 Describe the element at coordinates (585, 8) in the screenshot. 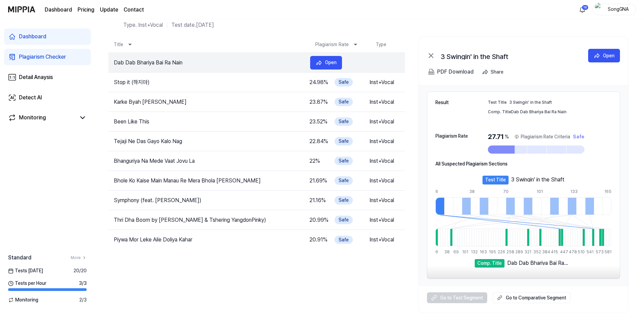

I see `div: 16` at that location.